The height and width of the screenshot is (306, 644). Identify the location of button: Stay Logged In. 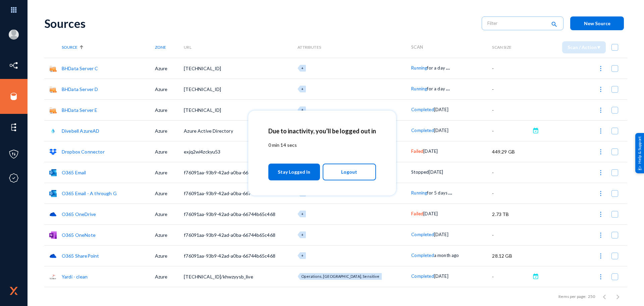
(294, 172).